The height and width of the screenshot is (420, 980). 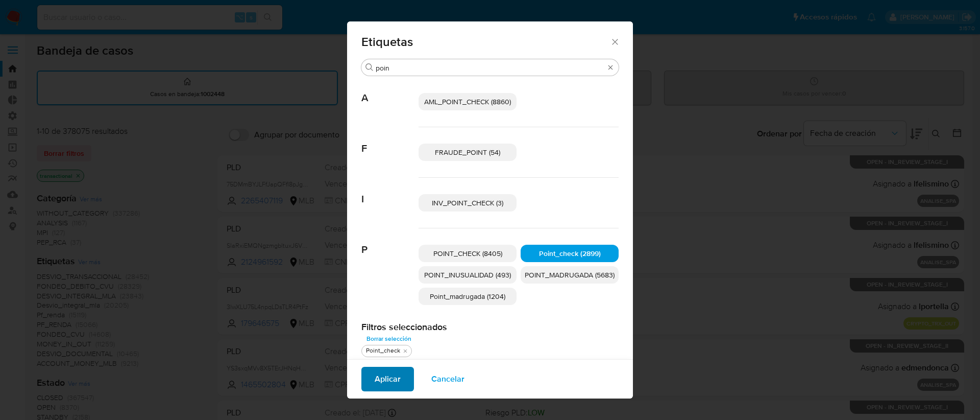 I want to click on div: INV_POINT_CHECK (3), so click(x=467, y=203).